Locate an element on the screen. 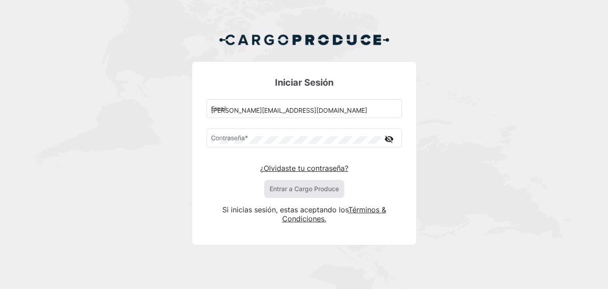 This screenshot has height=289, width=608. h3: Iniciar Sesión is located at coordinates (304, 82).